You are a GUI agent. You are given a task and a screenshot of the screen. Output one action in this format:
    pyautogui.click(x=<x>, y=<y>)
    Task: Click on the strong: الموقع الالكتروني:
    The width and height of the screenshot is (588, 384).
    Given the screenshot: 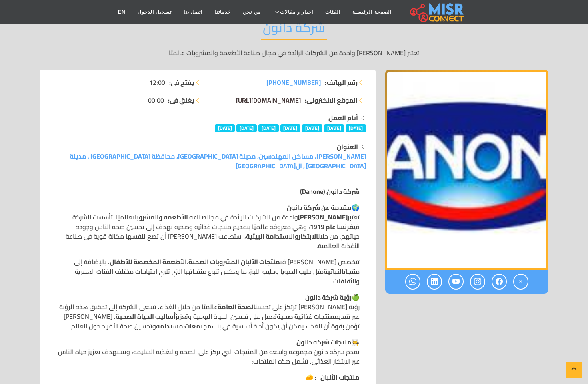 What is the action you would take?
    pyautogui.click(x=331, y=100)
    